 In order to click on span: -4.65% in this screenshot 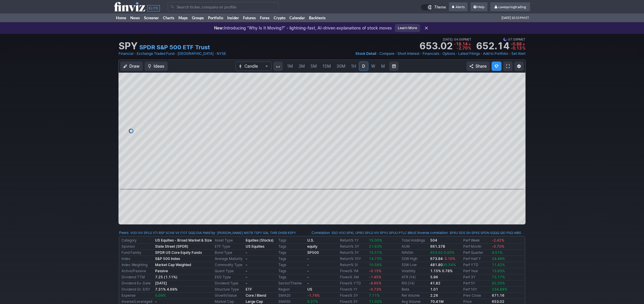, I will do `click(375, 283)`.